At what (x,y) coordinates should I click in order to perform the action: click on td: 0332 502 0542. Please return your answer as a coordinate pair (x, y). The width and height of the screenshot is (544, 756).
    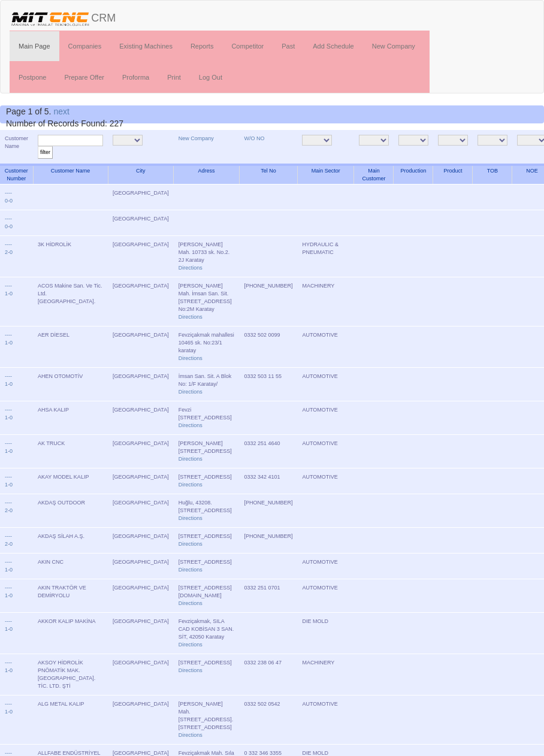
    Looking at the image, I should click on (268, 720).